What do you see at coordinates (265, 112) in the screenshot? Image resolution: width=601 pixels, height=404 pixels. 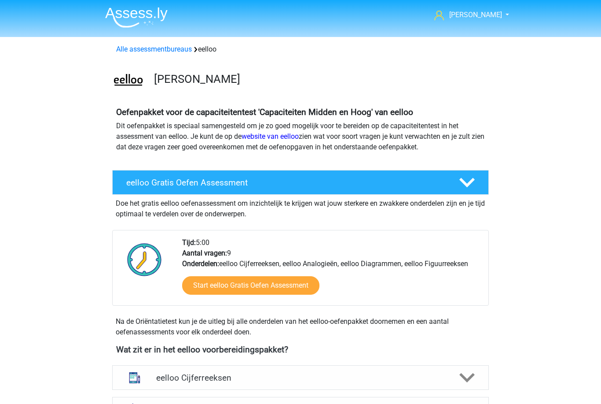 I see `b: Oefenpakket voor de capaciteitentest 'Capaciteiten Midden en Hoog' van eelloo` at bounding box center [265, 112].